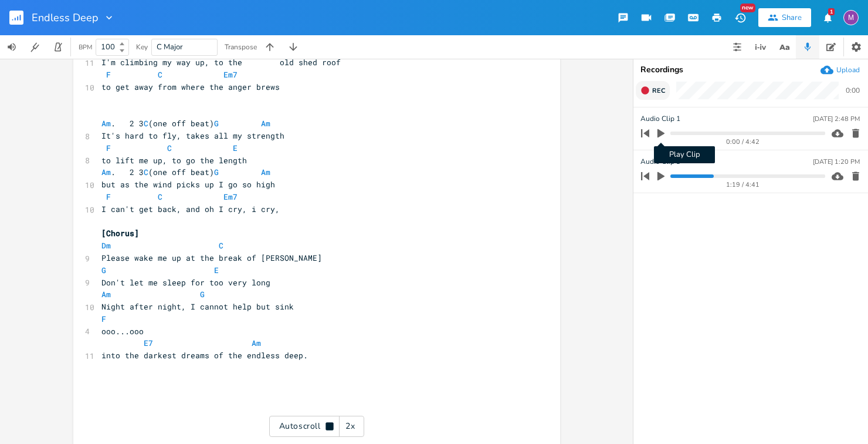 The image size is (868, 444). What do you see at coordinates (191, 87) in the screenshot?
I see `span: to get away from where the anger brews` at bounding box center [191, 87].